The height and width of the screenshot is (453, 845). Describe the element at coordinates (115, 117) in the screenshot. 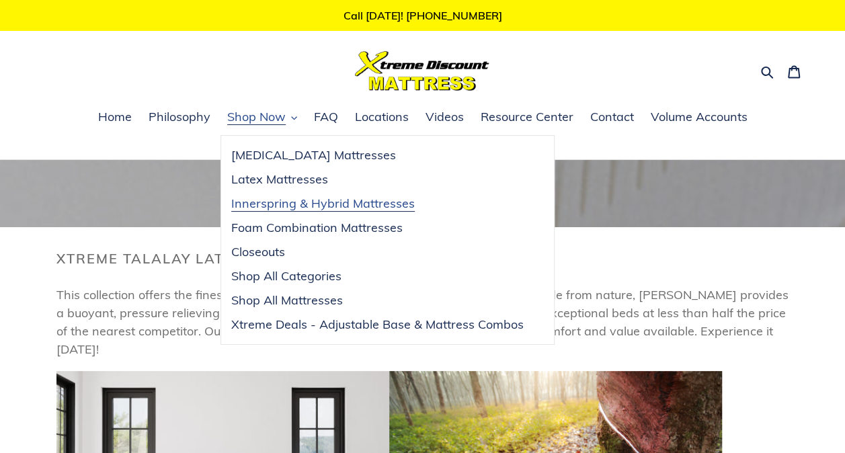

I see `span: Home` at that location.